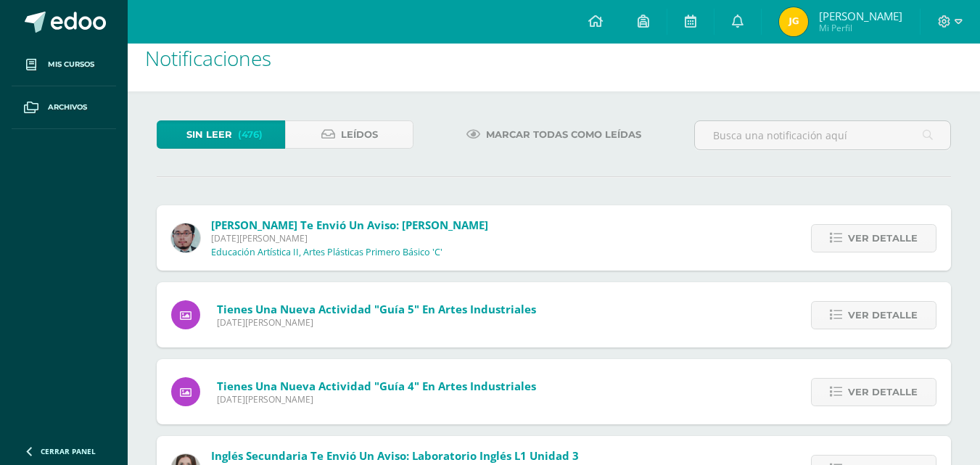 Image resolution: width=980 pixels, height=465 pixels. Describe the element at coordinates (64, 64) in the screenshot. I see `a: Mis cursos` at that location.